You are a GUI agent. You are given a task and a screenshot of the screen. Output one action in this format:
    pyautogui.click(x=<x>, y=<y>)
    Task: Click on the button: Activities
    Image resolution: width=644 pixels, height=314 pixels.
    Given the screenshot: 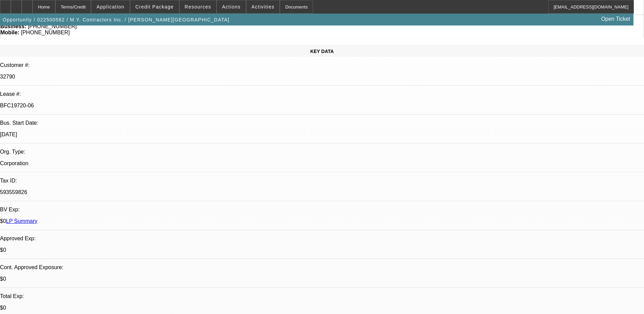 What is the action you would take?
    pyautogui.click(x=263, y=7)
    